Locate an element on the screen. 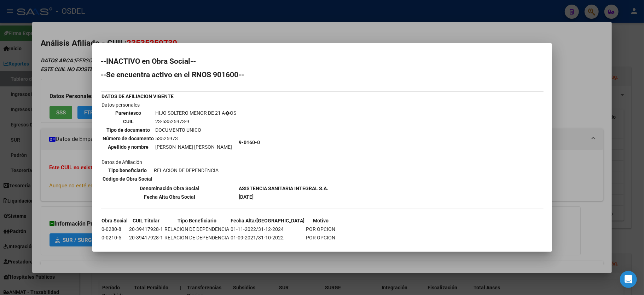 The width and height of the screenshot is (644, 295). td: 1-1410-9 is located at coordinates (115, 246).